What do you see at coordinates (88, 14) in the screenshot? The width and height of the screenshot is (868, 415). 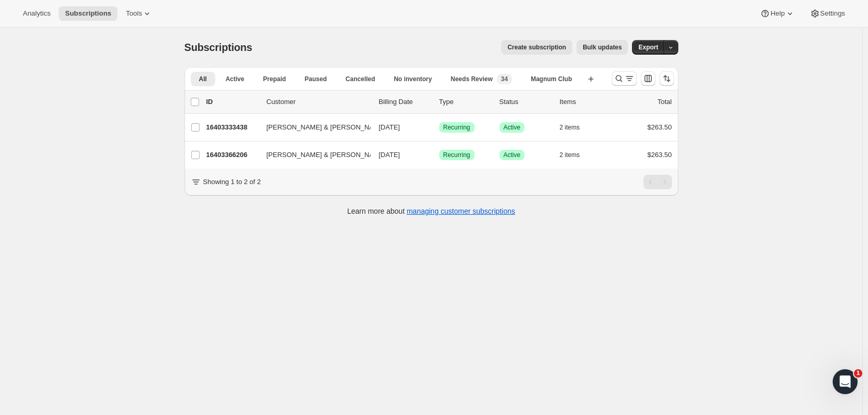 I see `button: Subscriptions` at bounding box center [88, 14].